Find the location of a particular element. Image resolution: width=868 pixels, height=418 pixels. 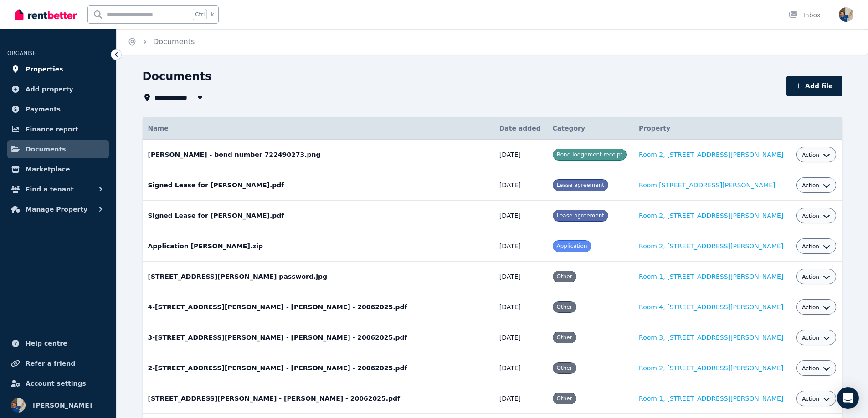

span: Application is located at coordinates (572, 246).